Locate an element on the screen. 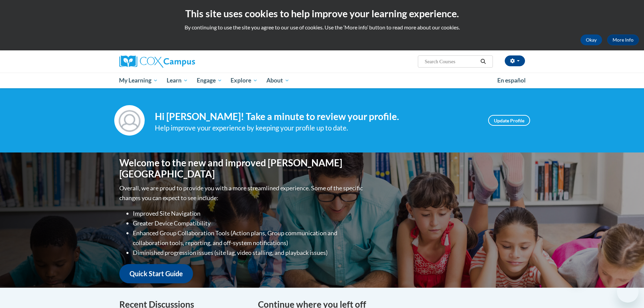  a: Learn is located at coordinates (177, 81).